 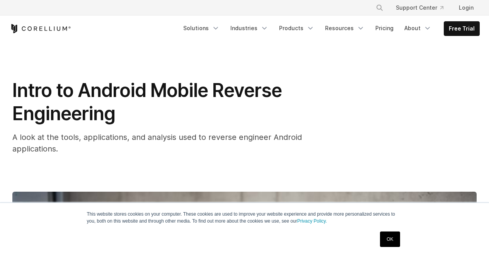 What do you see at coordinates (296, 28) in the screenshot?
I see `a: Products` at bounding box center [296, 28].